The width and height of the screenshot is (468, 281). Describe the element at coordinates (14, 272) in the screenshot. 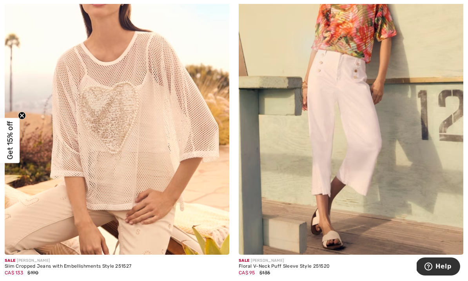

I see `span: CA$ 133` at that location.